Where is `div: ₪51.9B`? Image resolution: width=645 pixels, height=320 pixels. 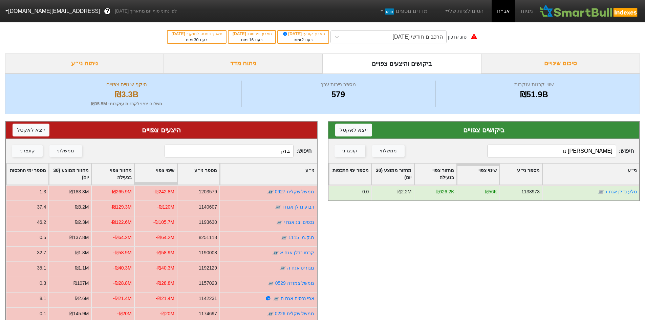
div: ₪51.9B is located at coordinates (534, 95).